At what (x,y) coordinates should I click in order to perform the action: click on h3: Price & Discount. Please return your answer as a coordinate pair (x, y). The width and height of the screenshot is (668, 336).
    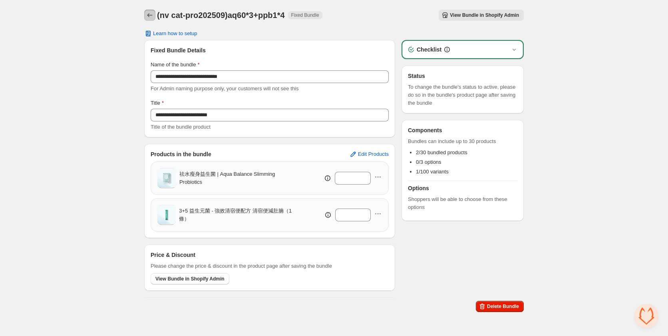
    Looking at the image, I should click on (173, 255).